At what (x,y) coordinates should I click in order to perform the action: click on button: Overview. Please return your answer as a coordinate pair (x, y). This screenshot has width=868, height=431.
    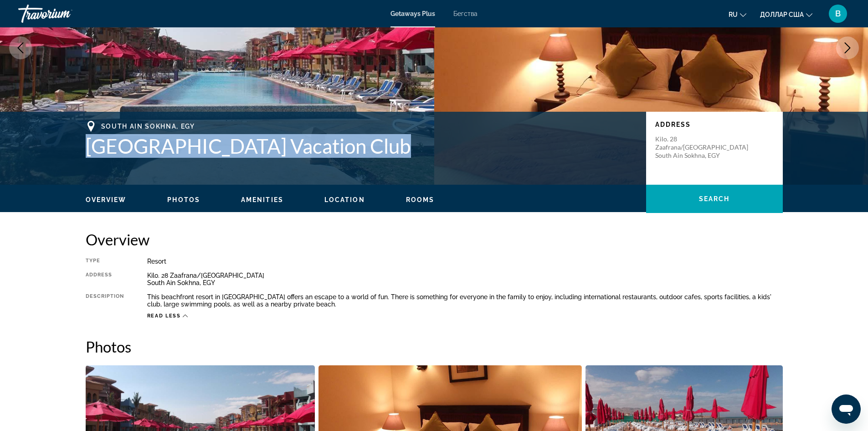
    Looking at the image, I should click on (106, 200).